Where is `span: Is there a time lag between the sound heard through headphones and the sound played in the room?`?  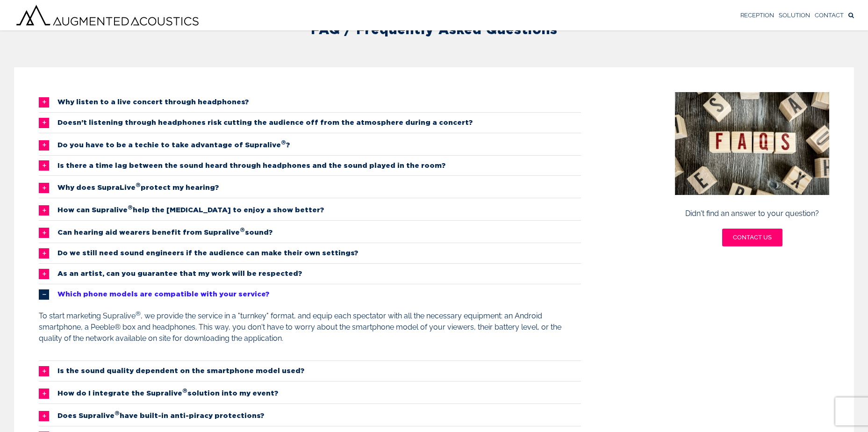 span: Is there a time lag between the sound heard through headphones and the sound played in the room? is located at coordinates (251, 166).